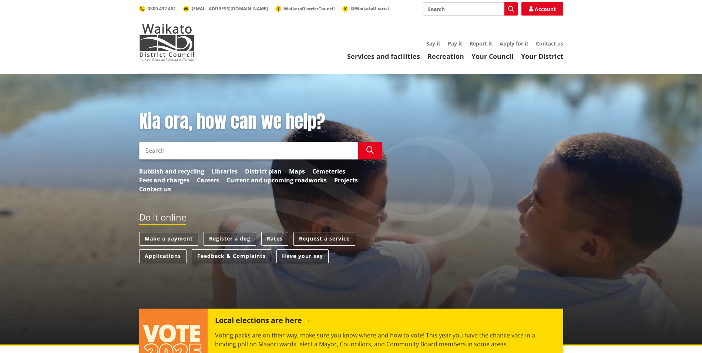  Describe the element at coordinates (208, 180) in the screenshot. I see `a: Careers` at that location.